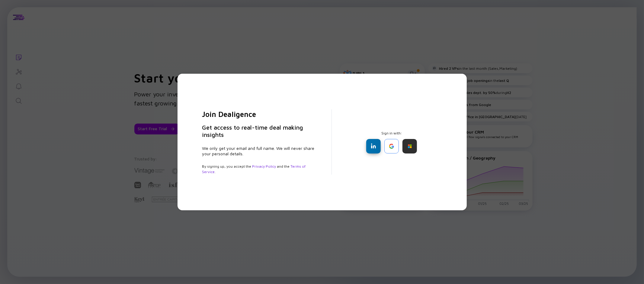  What do you see at coordinates (260, 151) in the screenshot?
I see `div: We only get your email and full name. We will never share your personal details.` at bounding box center [260, 151].